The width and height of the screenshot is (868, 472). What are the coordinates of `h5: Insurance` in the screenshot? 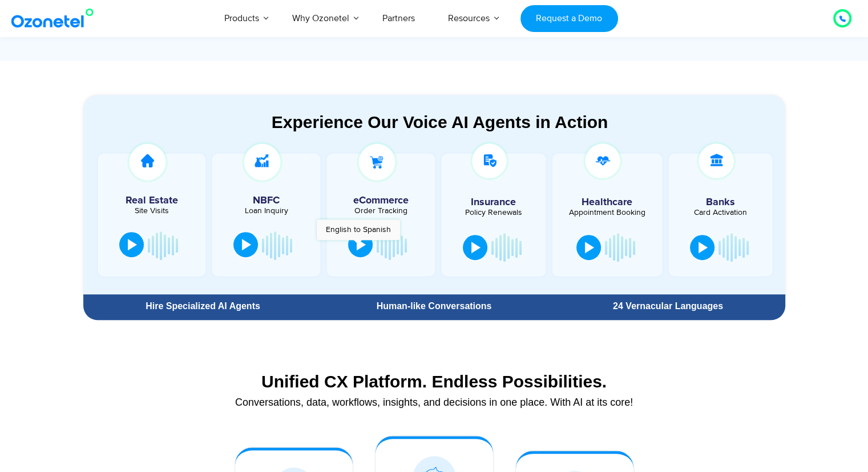 It's located at (493, 202).